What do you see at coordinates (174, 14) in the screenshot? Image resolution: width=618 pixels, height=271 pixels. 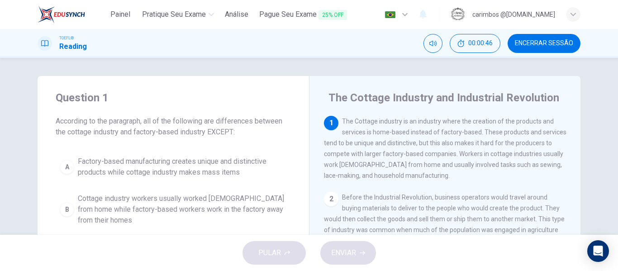 I see `span: Pratique seu exame` at bounding box center [174, 14].